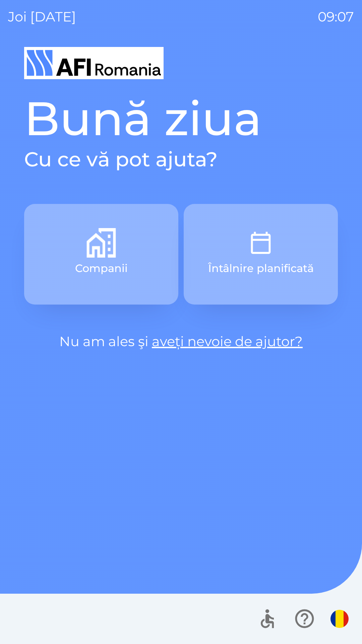 The image size is (362, 644). I want to click on p: Întâlnire planificată, so click(261, 268).